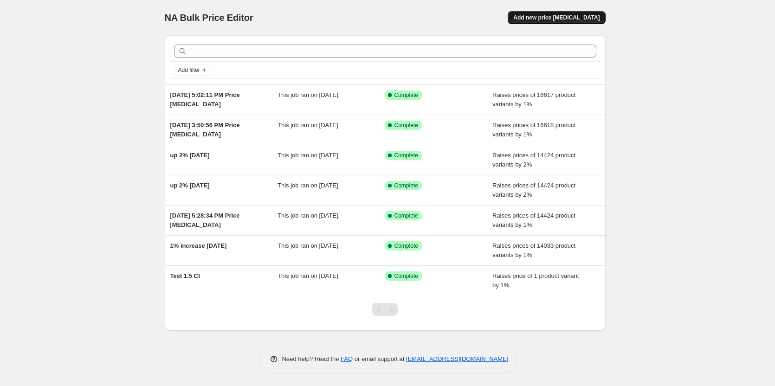 The image size is (775, 386). Describe the element at coordinates (347, 359) in the screenshot. I see `a: FAQ` at that location.